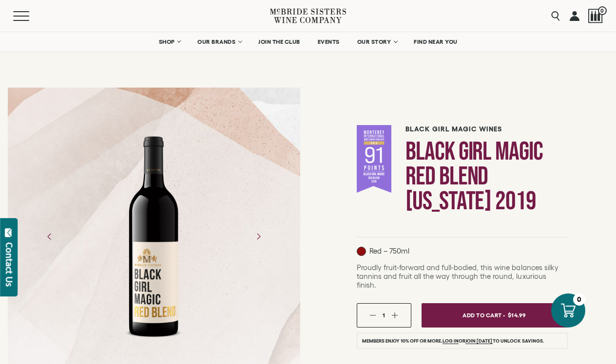 Image resolution: width=616 pixels, height=364 pixels. I want to click on span: 1, so click(383, 315).